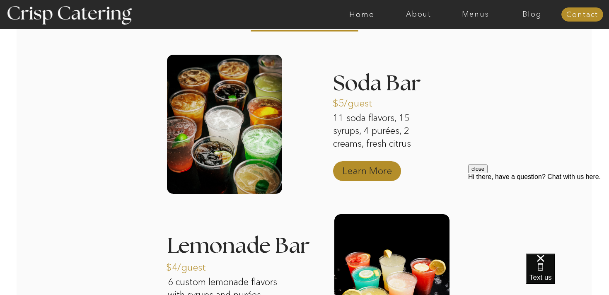  I want to click on a: Home, so click(362, 15).